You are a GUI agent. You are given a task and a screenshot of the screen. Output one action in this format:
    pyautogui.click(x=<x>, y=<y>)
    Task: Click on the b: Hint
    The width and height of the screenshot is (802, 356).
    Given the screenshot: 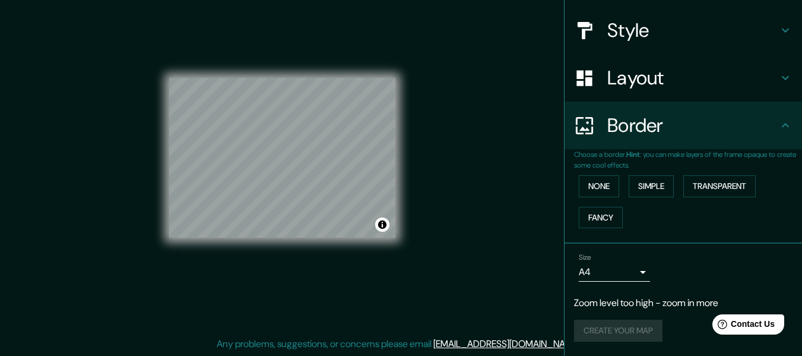 What is the action you would take?
    pyautogui.click(x=633, y=154)
    